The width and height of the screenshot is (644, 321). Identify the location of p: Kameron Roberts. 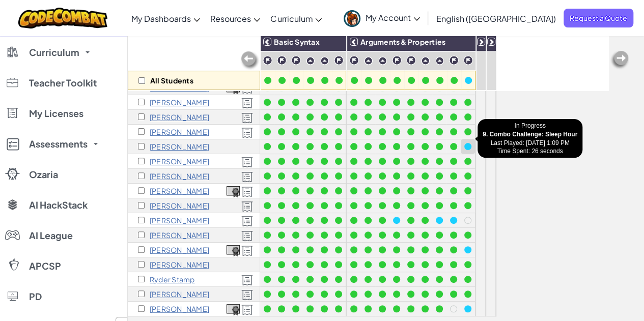
(179, 220).